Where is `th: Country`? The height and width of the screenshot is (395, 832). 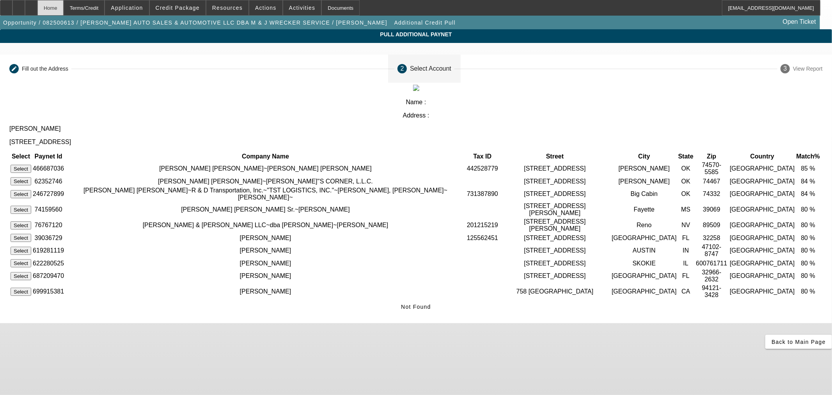 th: Country is located at coordinates (762, 156).